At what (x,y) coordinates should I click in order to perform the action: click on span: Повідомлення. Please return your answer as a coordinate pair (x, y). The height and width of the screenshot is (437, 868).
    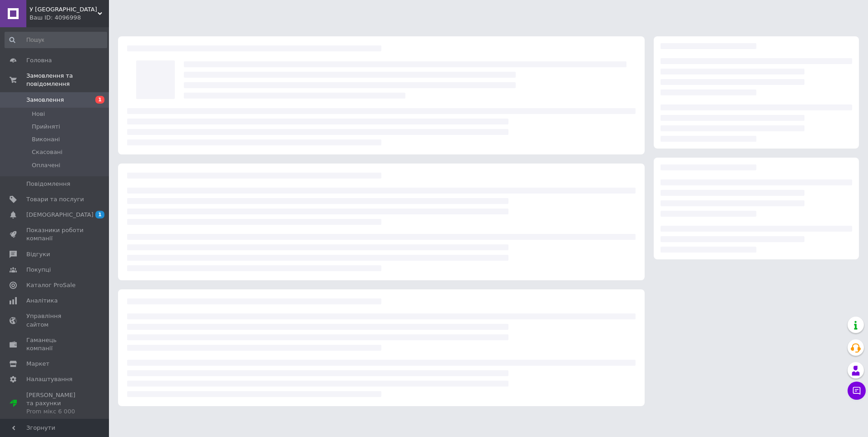
    Looking at the image, I should click on (48, 184).